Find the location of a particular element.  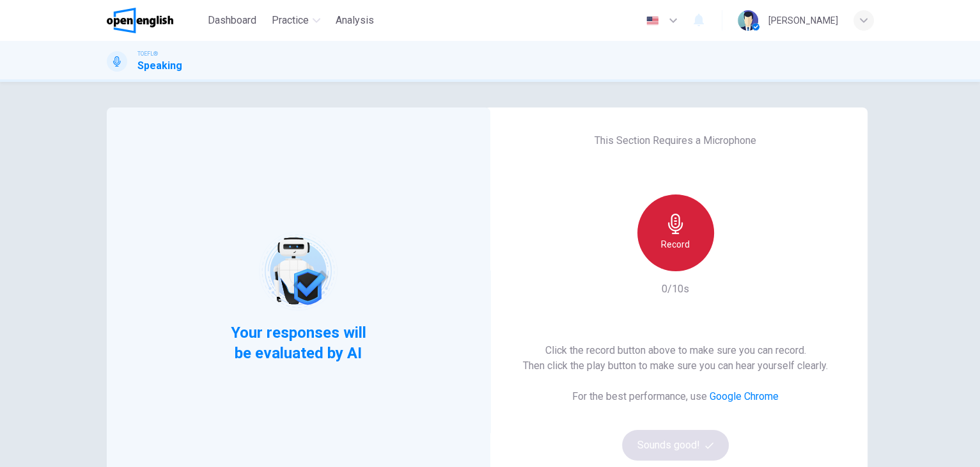

h1: Speaking is located at coordinates (160, 66).